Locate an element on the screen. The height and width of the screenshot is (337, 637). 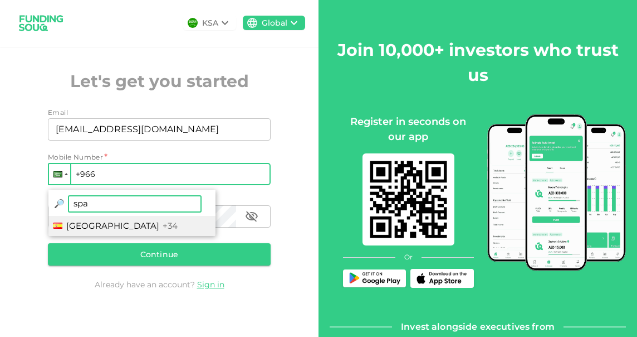
span: Password is located at coordinates (65, 199).